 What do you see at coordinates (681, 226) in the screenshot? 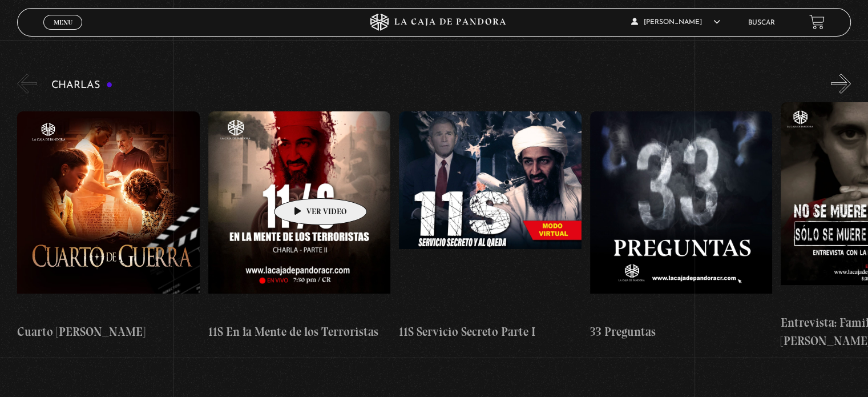
I see `a: 33 Preguntas` at bounding box center [681, 226].